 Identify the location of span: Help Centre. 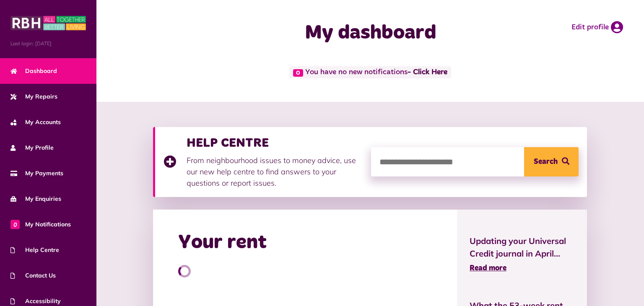
(35, 250).